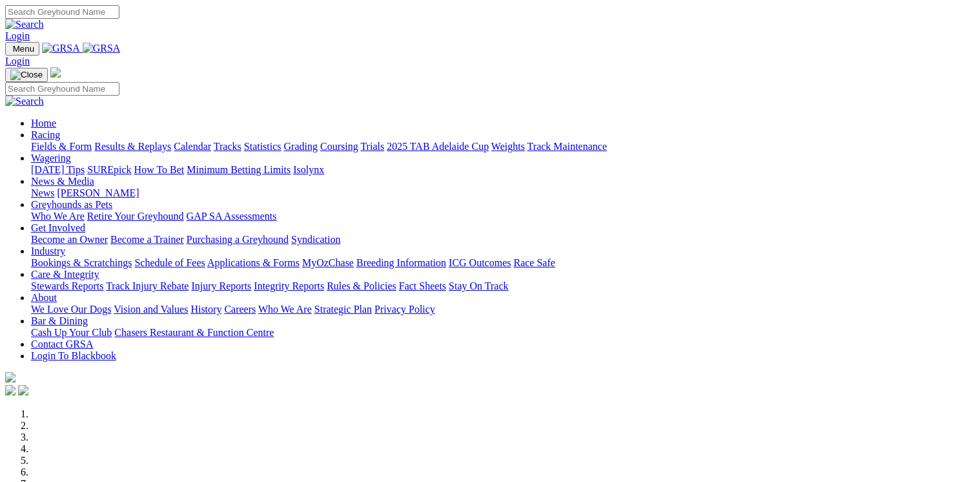  I want to click on a: Get Involved, so click(58, 228).